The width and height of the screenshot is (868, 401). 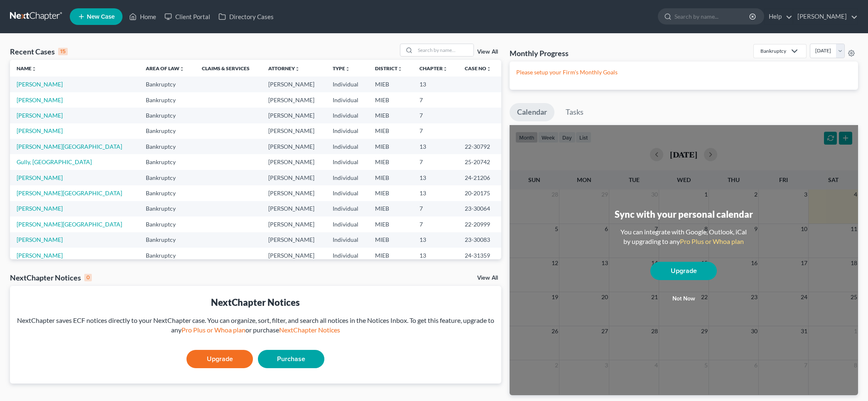 What do you see at coordinates (291, 359) in the screenshot?
I see `a: Purchase` at bounding box center [291, 359].